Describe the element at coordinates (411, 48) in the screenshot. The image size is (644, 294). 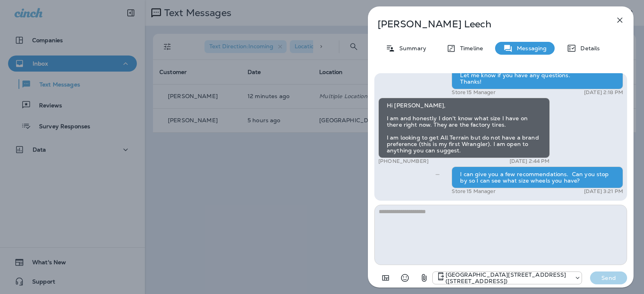
I see `p: Summary` at that location.